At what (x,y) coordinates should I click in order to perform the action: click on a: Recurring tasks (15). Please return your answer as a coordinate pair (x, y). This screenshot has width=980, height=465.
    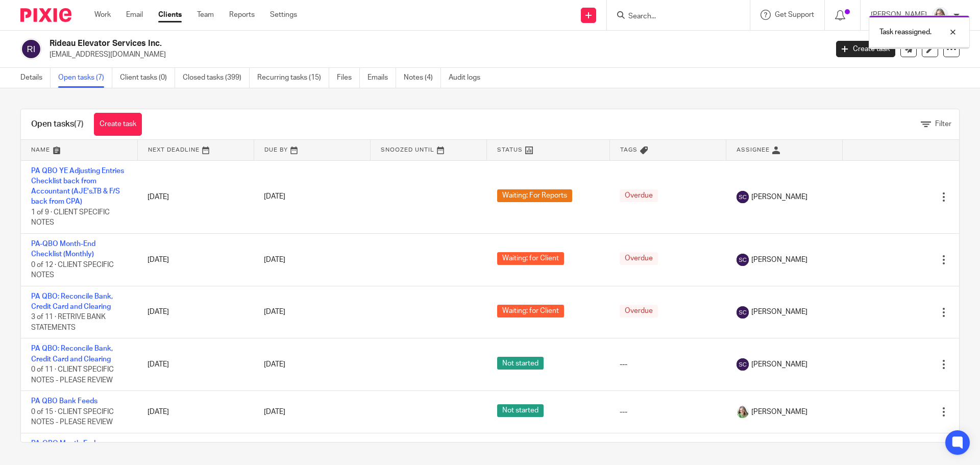
    Looking at the image, I should click on (293, 78).